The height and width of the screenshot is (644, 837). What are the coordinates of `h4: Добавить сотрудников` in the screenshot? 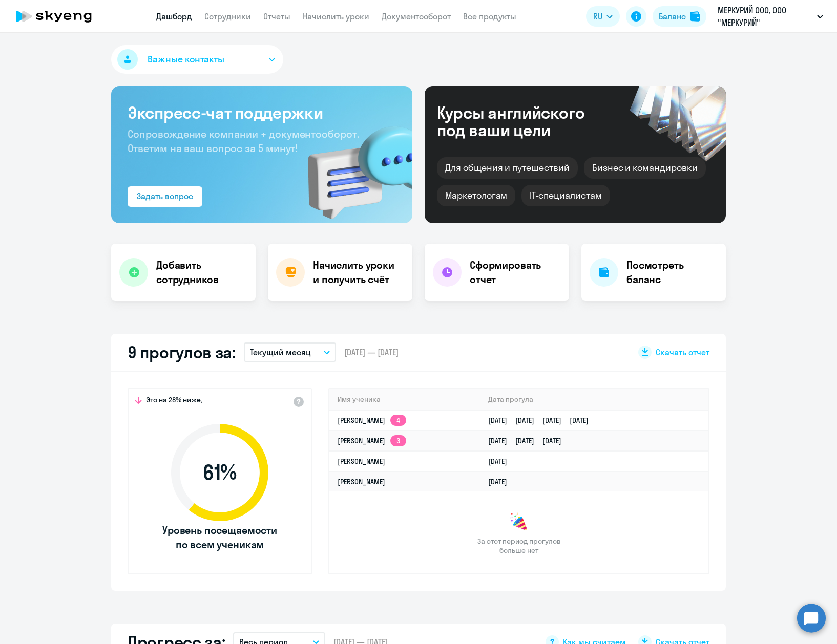 It's located at (202, 272).